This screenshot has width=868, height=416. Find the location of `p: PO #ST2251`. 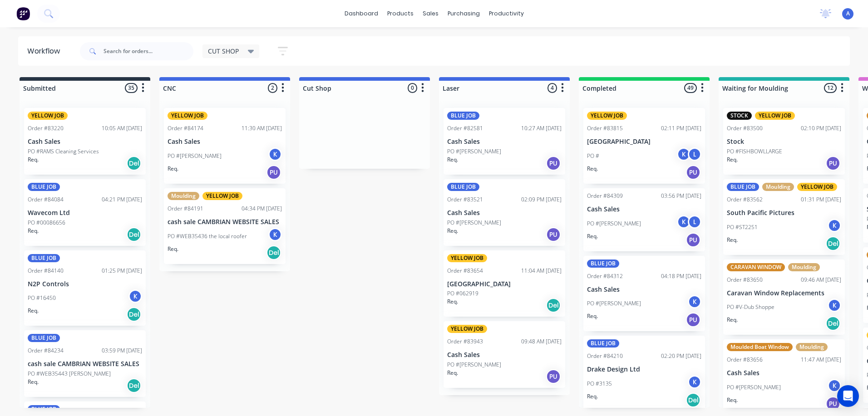

p: PO #ST2251 is located at coordinates (743, 228).